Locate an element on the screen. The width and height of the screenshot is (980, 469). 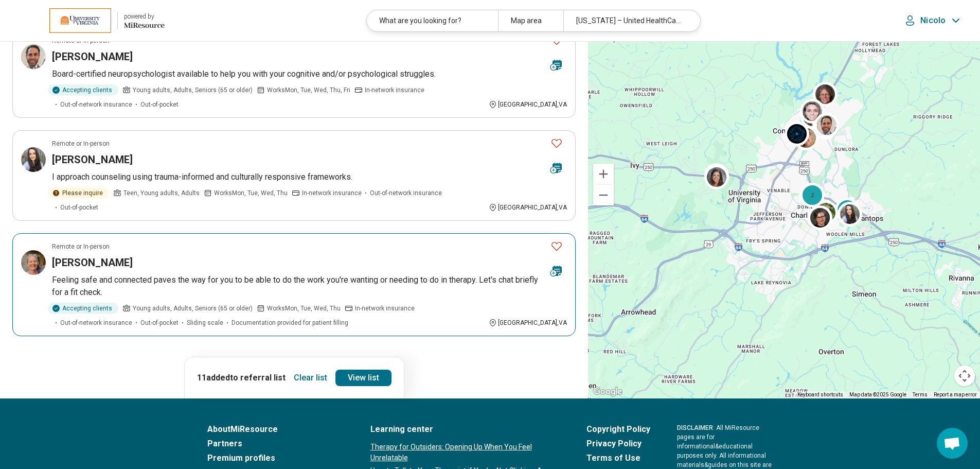
a: Terms of Use is located at coordinates (618, 458).